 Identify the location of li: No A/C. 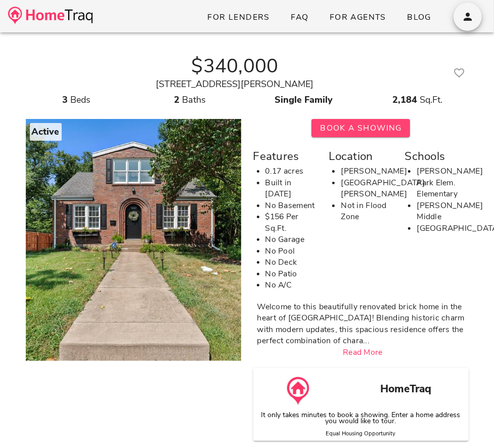
(292, 285).